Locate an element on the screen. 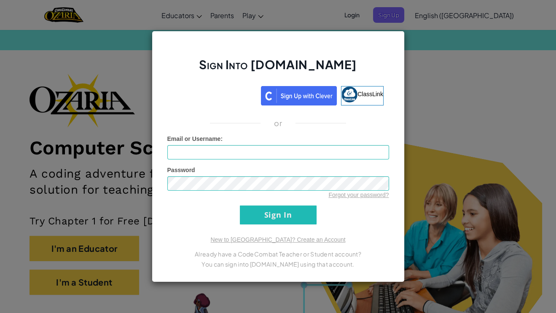  a: Forgot your password? is located at coordinates (358, 195).